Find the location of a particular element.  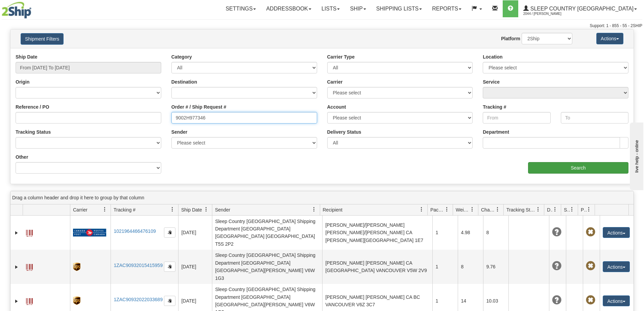

span: Carrier is located at coordinates (80, 210).